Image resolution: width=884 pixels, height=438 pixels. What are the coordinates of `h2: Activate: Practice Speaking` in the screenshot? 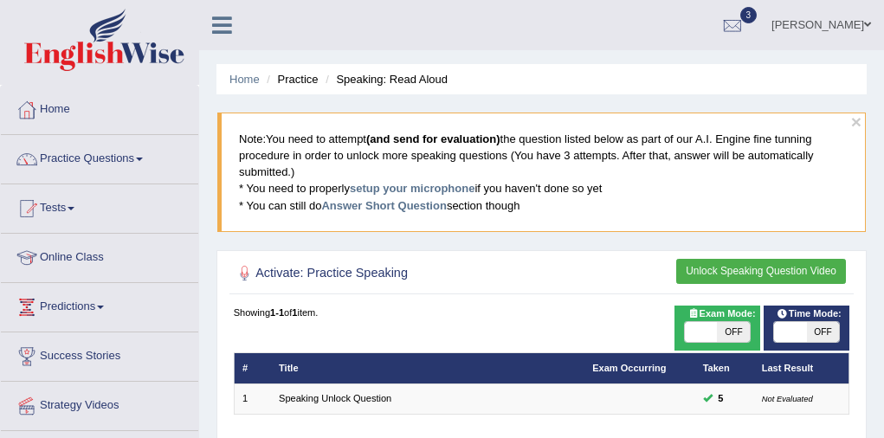 It's located at (424, 274).